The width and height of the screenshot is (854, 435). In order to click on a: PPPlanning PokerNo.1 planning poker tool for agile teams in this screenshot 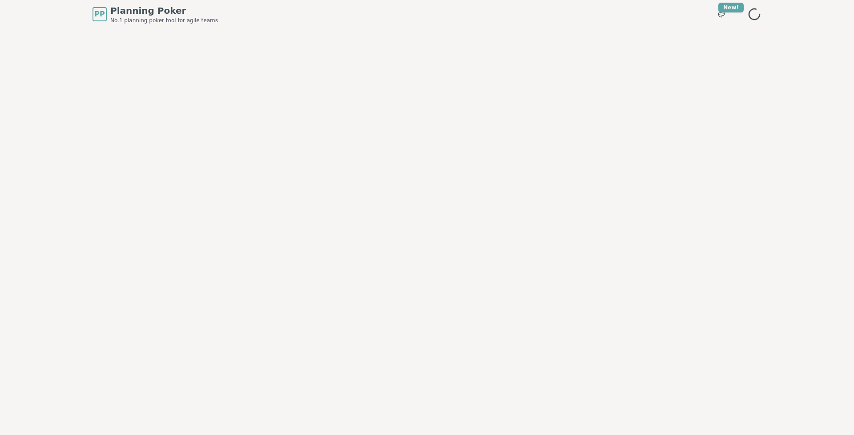, I will do `click(155, 14)`.